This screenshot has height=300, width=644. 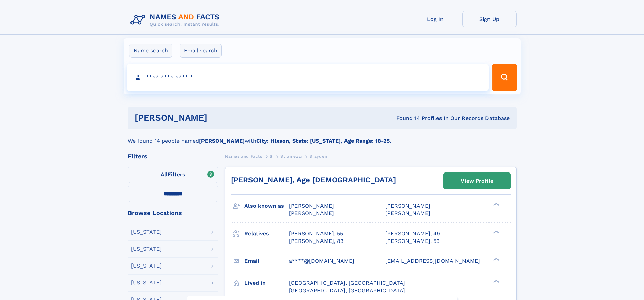 What do you see at coordinates (318, 156) in the screenshot?
I see `span: Brayden` at bounding box center [318, 156].